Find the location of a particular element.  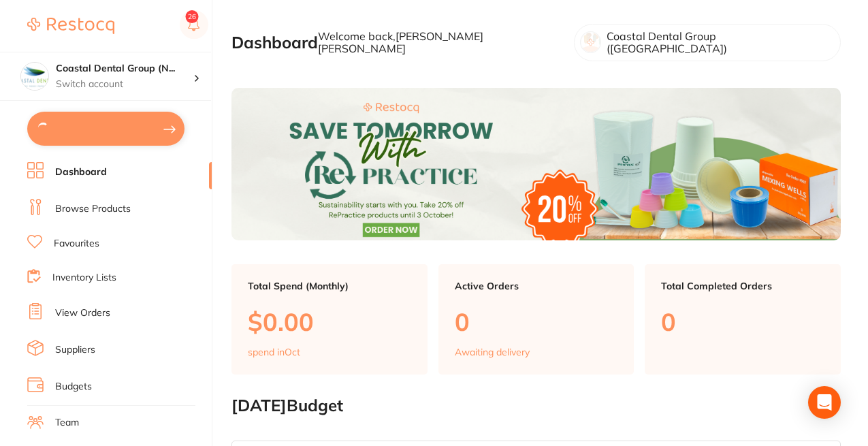

img: Restocq Logo is located at coordinates (71, 26).